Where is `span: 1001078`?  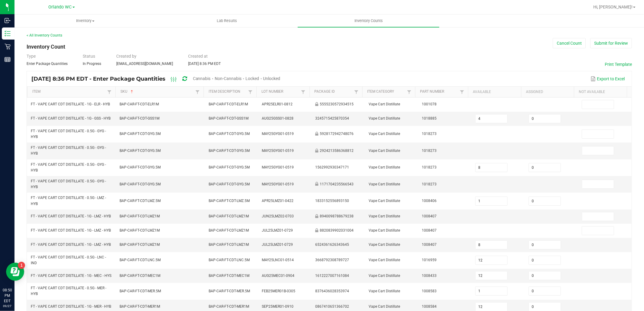 span: 1001078 is located at coordinates (429, 104).